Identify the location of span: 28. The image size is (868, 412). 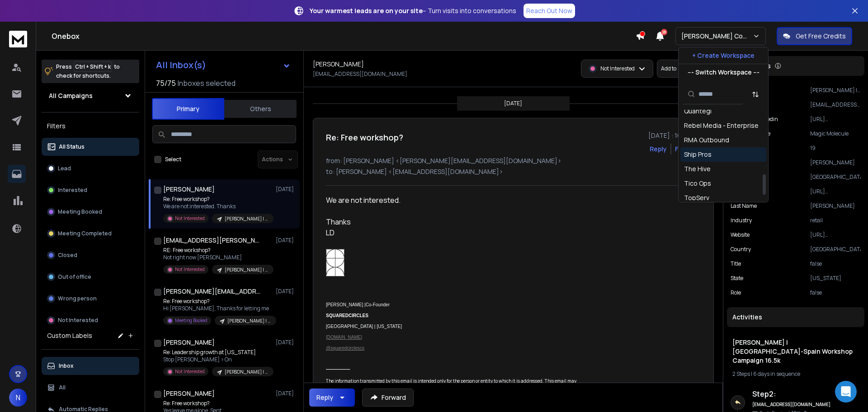
(664, 32).